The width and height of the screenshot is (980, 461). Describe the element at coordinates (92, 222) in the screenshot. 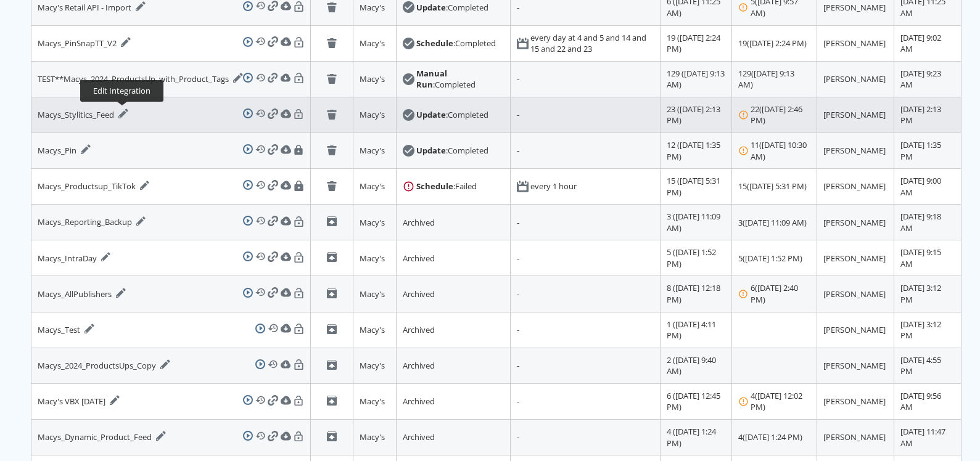

I see `div: Macys_Reporting_Backup` at that location.